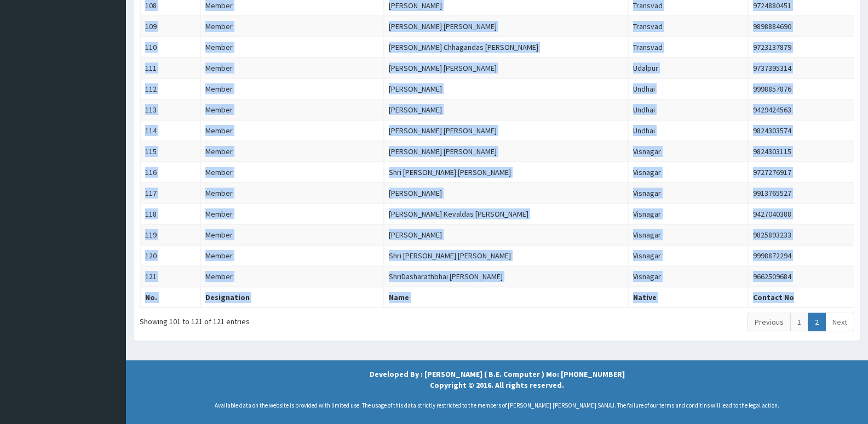  What do you see at coordinates (840, 322) in the screenshot?
I see `a: Next` at bounding box center [840, 322].